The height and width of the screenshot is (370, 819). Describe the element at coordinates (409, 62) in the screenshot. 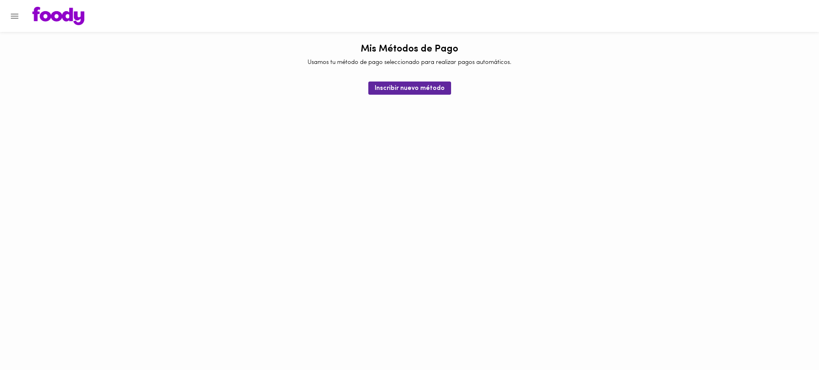

I see `p: Usamos tu método de pago seleccionado para realizar pagos automáticos.` at that location.